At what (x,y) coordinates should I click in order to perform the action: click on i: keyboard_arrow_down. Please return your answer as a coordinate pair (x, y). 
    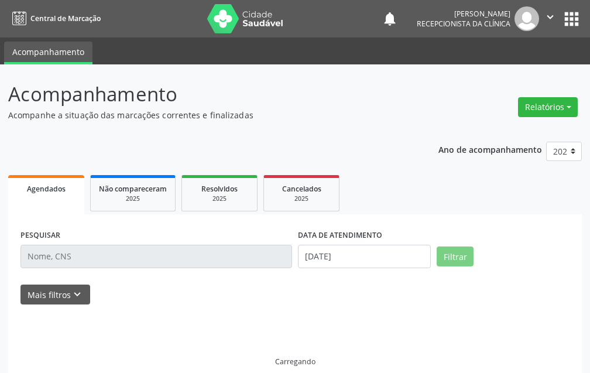
    Looking at the image, I should click on (77, 295).